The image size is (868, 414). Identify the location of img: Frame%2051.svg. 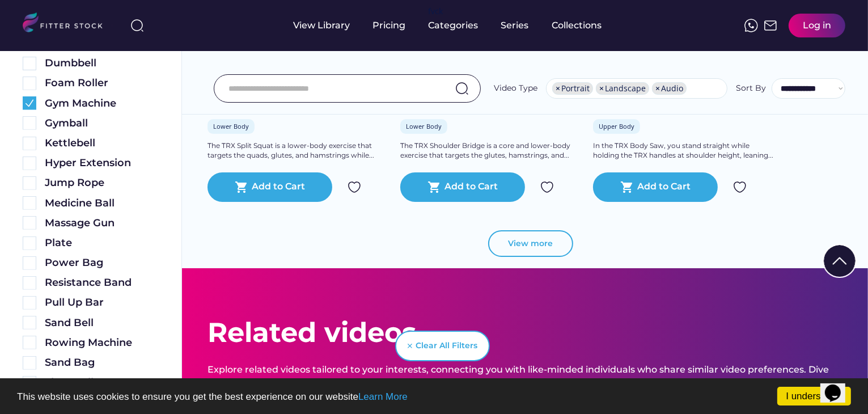
(771, 26).